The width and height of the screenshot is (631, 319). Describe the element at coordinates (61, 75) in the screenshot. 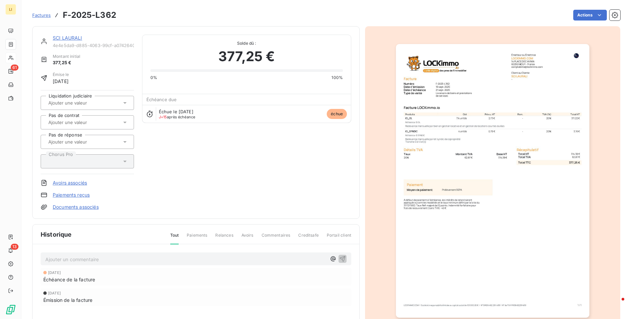

I see `span: Émise le` at that location.